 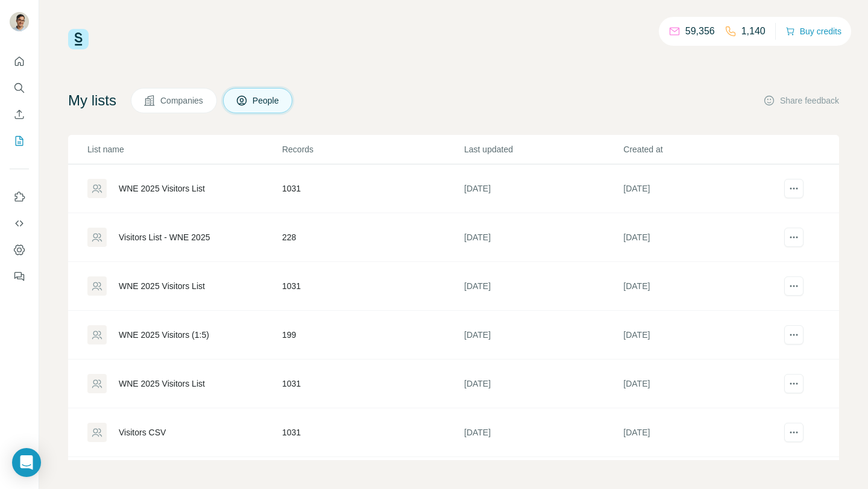 I want to click on p: Records, so click(x=373, y=149).